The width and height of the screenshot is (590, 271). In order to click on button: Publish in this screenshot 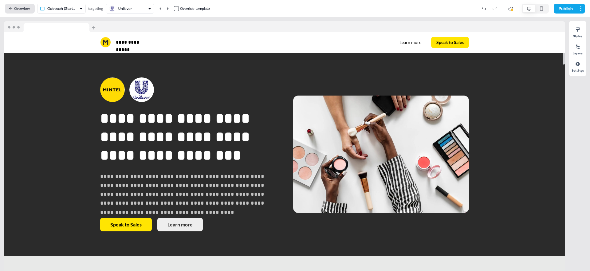, I will do `click(565, 9)`.